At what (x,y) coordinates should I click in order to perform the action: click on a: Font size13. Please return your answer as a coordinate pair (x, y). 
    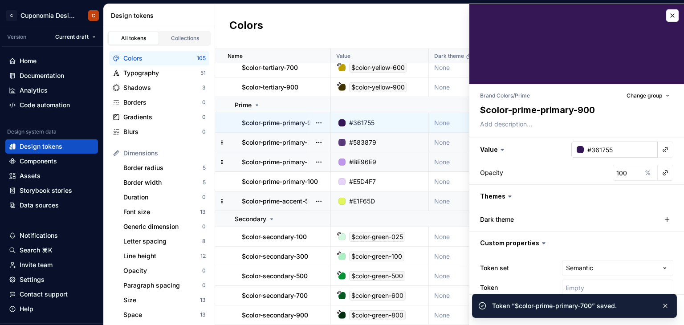
    Looking at the image, I should click on (164, 212).